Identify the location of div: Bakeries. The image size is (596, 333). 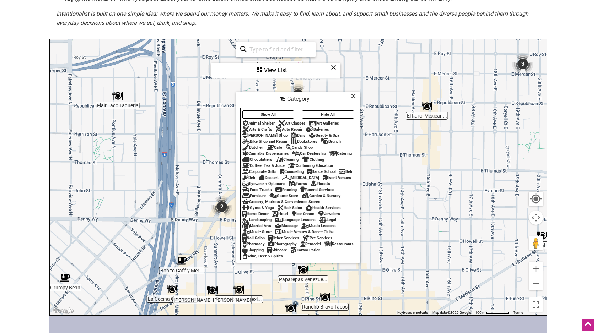
(317, 129).